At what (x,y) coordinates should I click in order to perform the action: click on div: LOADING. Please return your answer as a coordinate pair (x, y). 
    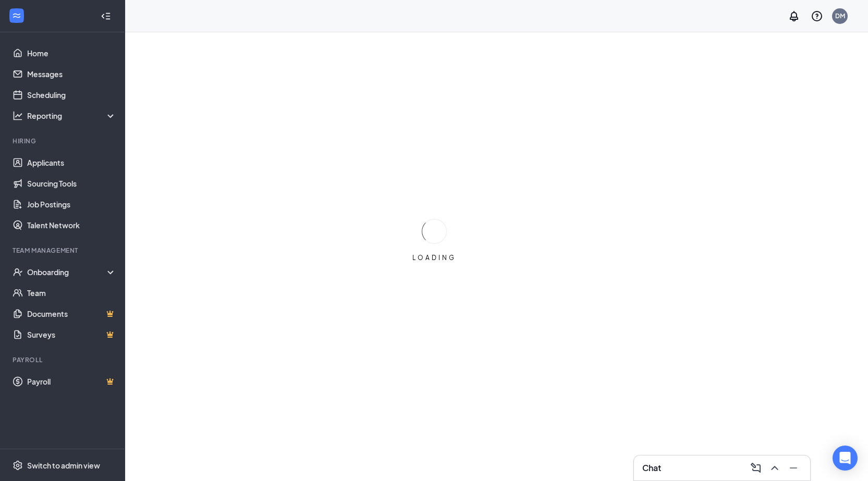
    Looking at the image, I should click on (434, 257).